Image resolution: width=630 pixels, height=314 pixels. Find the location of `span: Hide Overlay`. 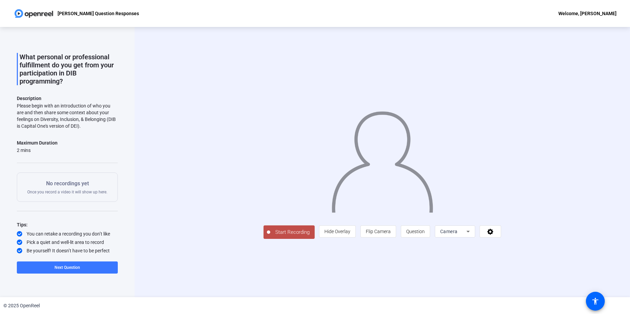

span: Hide Overlay is located at coordinates (337, 231).